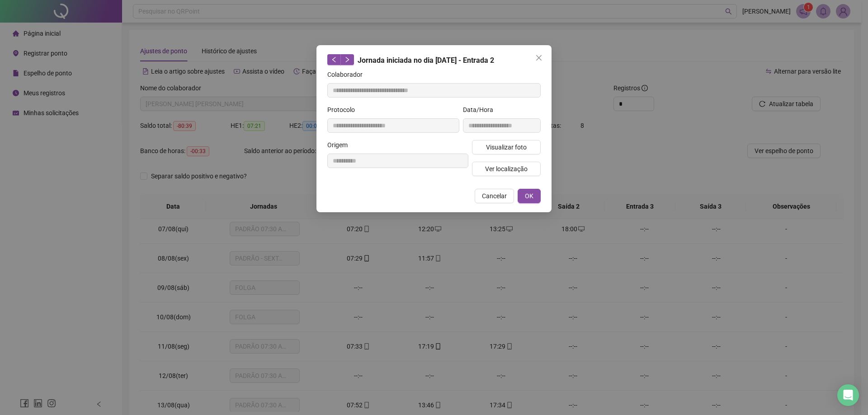 The height and width of the screenshot is (415, 868). What do you see at coordinates (340, 145) in the screenshot?
I see `label: Origem` at bounding box center [340, 145].